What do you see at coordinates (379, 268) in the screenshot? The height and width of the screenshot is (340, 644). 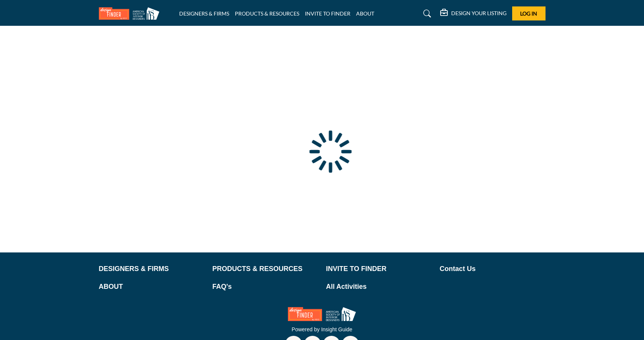 I see `p: INVITE TO FINDER` at bounding box center [379, 268].